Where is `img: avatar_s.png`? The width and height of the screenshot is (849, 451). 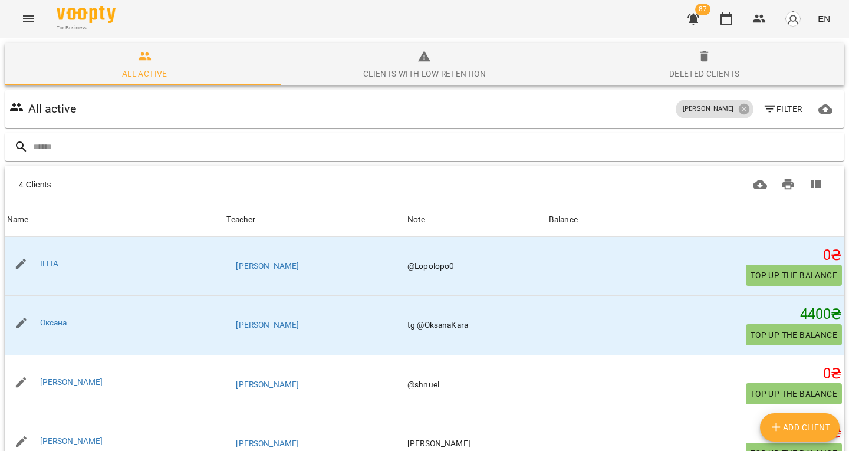 img: avatar_s.png is located at coordinates (793, 19).